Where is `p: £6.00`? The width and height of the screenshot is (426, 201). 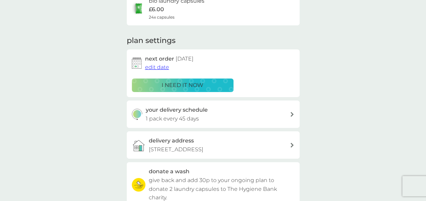 p: £6.00 is located at coordinates (156, 9).